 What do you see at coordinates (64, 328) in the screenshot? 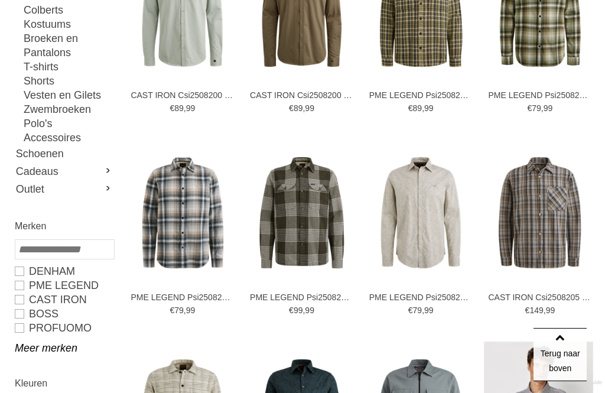
I see `a: PROFUOMO` at bounding box center [64, 328].